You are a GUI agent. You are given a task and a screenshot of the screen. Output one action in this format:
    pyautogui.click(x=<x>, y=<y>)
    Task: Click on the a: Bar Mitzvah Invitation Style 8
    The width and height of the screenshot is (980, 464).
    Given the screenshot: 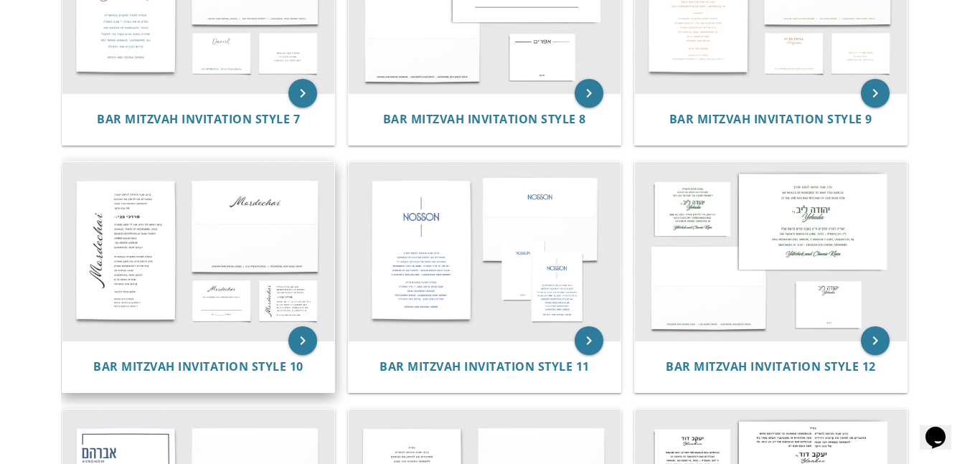 What is the action you would take?
    pyautogui.click(x=485, y=119)
    